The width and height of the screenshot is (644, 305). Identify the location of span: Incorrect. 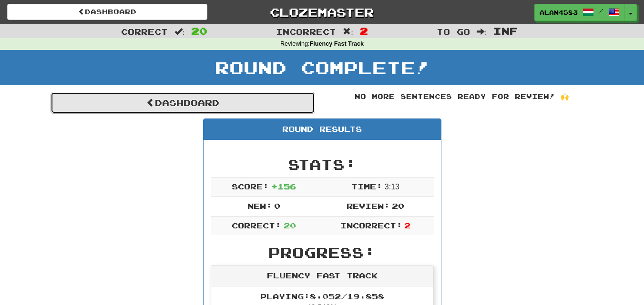
(306, 31).